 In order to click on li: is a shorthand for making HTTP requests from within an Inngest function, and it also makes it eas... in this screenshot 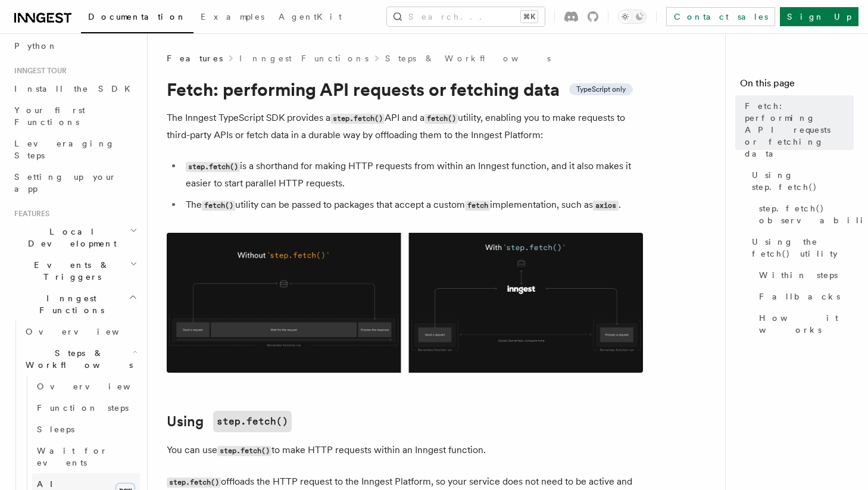, I will do `click(412, 174)`.